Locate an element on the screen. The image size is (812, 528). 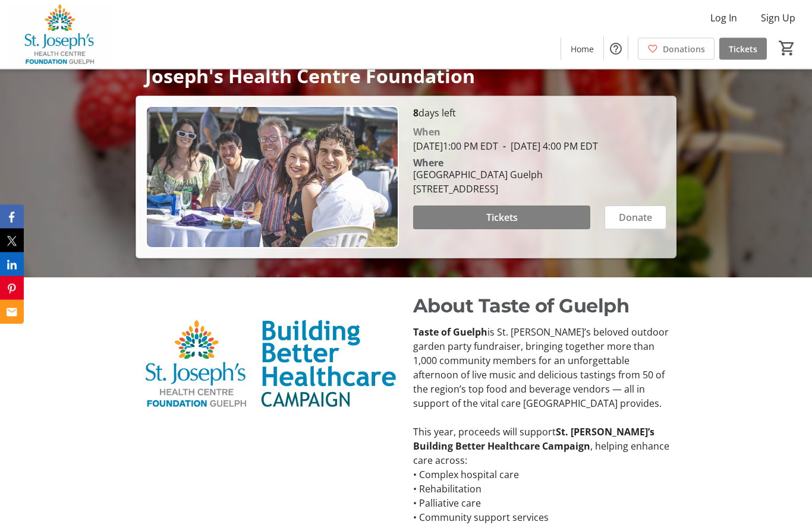
button: Tickets is located at coordinates (501, 218).